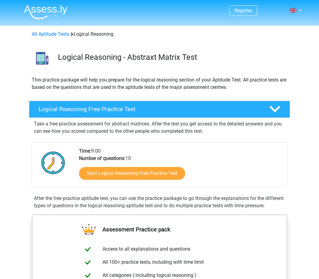 Image resolution: width=319 pixels, height=279 pixels. I want to click on a: All Aptitude Tests, so click(50, 34).